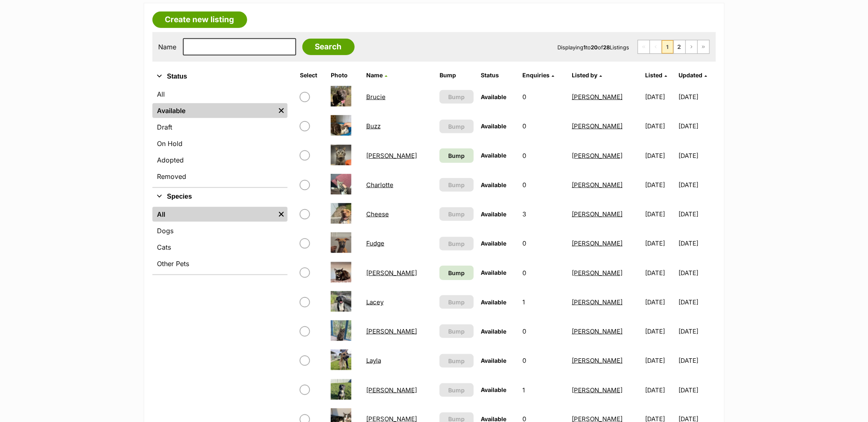 This screenshot has width=868, height=422. What do you see at coordinates (691, 47) in the screenshot?
I see `a: Next page` at bounding box center [691, 47].